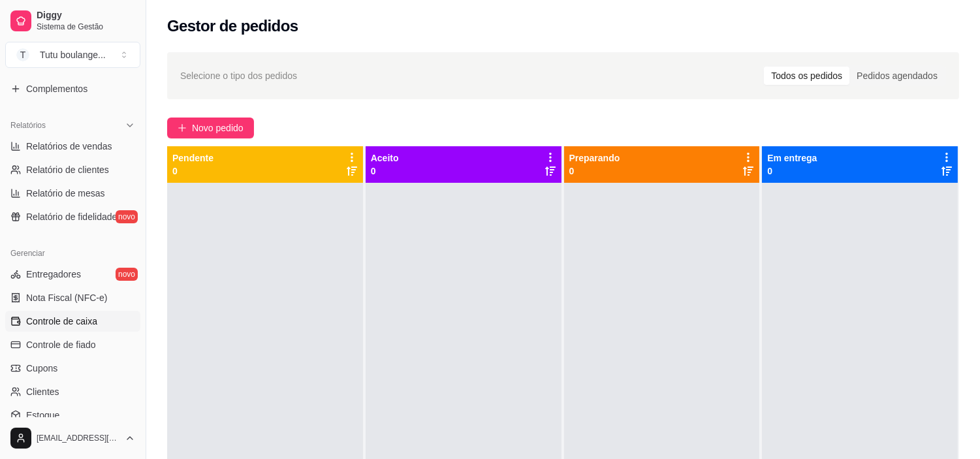 This screenshot has width=980, height=459. I want to click on span: Cupons, so click(42, 368).